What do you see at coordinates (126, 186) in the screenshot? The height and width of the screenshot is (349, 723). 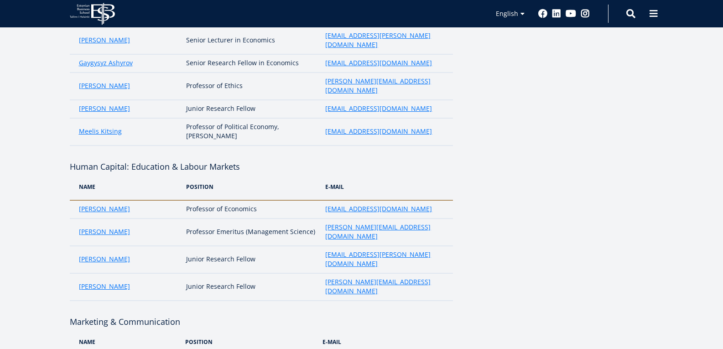 I see `th: NAME` at bounding box center [126, 186].